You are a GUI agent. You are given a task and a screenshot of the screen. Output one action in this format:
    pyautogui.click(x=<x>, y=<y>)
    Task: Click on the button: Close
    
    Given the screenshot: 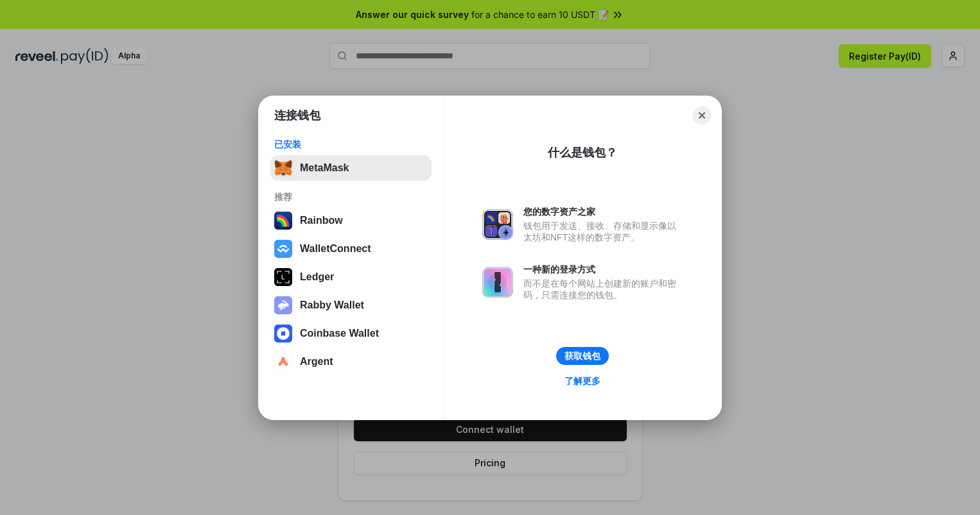 What is the action you would take?
    pyautogui.click(x=701, y=115)
    